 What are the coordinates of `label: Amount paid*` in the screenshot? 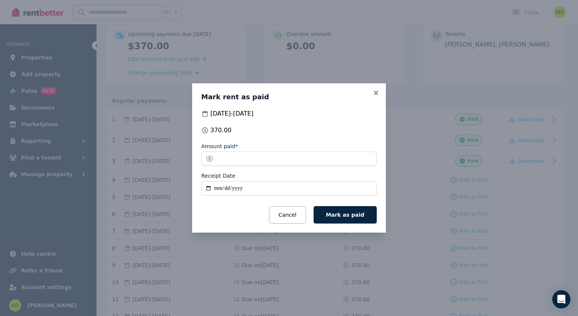 It's located at (219, 146).